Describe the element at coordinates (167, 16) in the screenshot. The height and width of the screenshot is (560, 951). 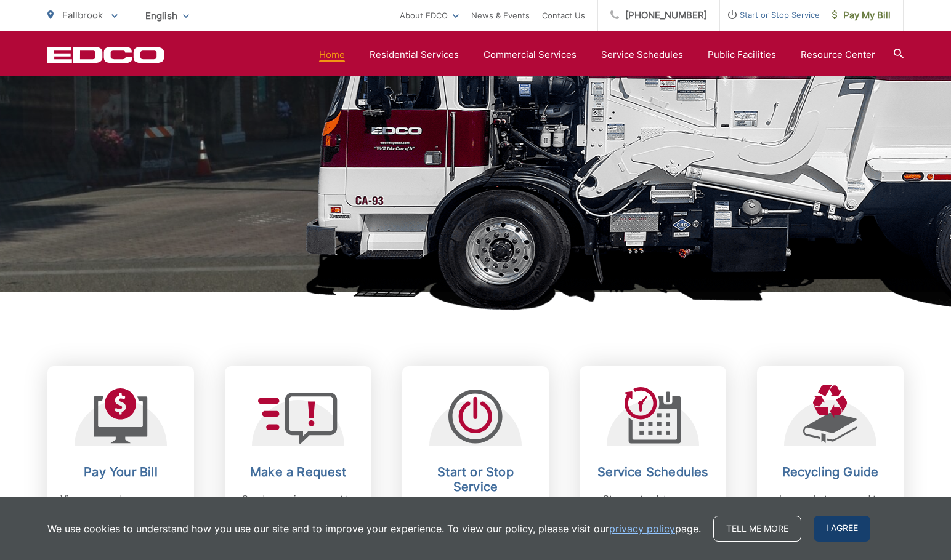
I see `span: English` at that location.